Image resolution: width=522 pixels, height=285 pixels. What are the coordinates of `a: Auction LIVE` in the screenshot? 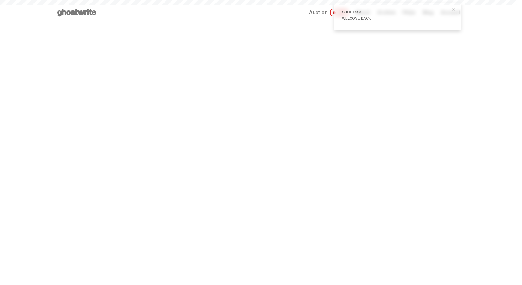 It's located at (329, 13).